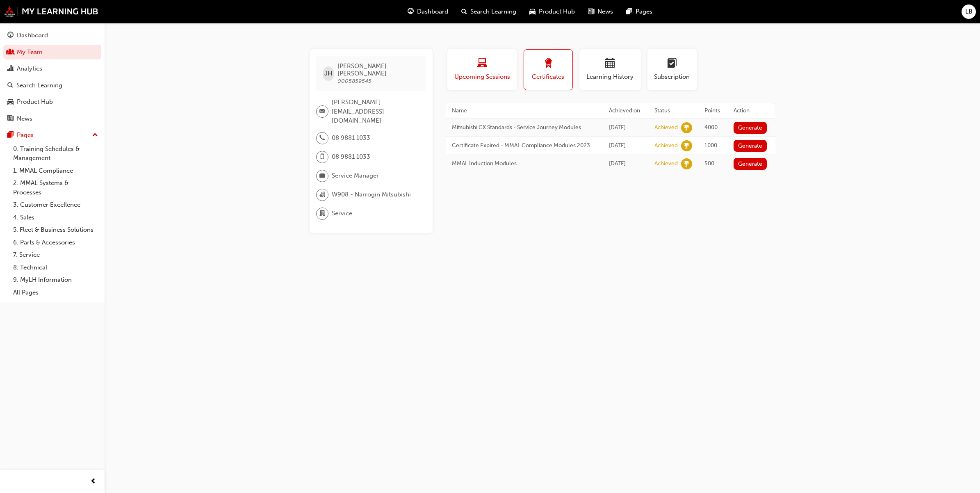  I want to click on a: 2. MMAL Systems & Processes, so click(55, 187).